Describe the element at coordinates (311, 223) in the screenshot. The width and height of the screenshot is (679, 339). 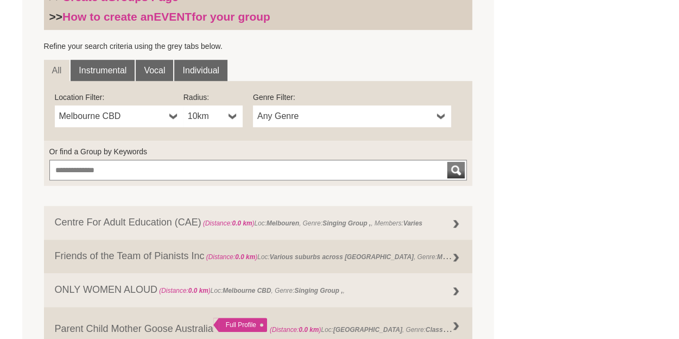
I see `span: Loc: , Genre: , Members:` at that location.